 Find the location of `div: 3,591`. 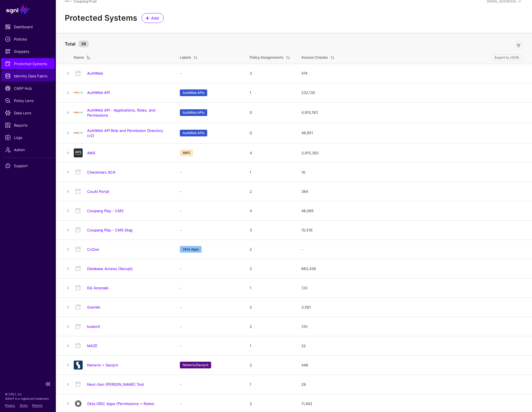

div: 3,591 is located at coordinates (412, 307).